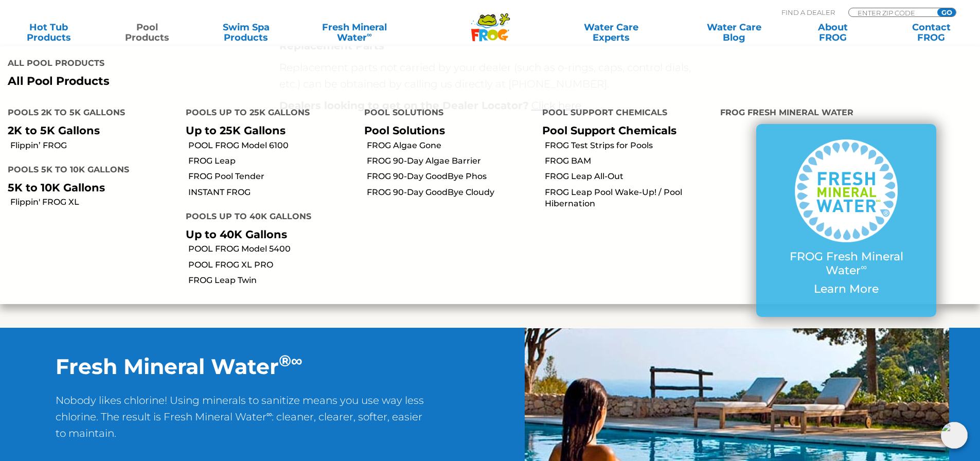 The height and width of the screenshot is (461, 980). What do you see at coordinates (628, 146) in the screenshot?
I see `a: FROG Test Strips for Pools` at bounding box center [628, 146].